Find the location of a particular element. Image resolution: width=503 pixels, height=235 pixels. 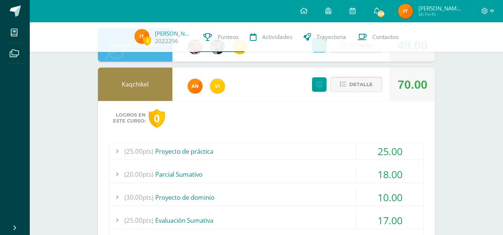

span: Mi Perfil is located at coordinates (440, 14).